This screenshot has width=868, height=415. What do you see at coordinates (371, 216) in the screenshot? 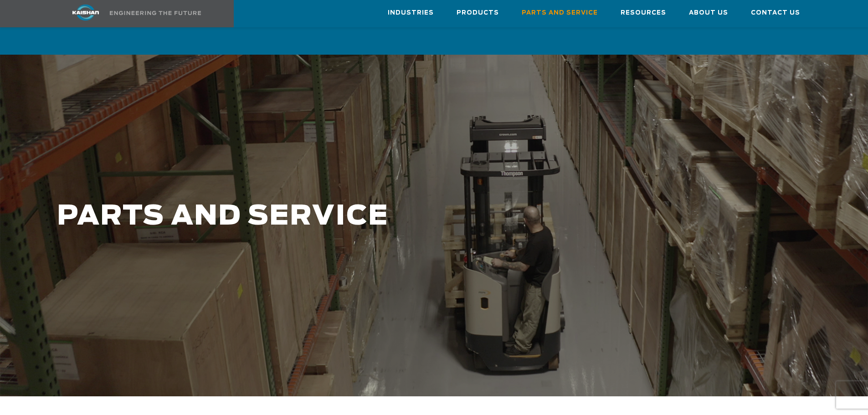
I see `h1: PARTS AND SERVICE` at bounding box center [371, 216].